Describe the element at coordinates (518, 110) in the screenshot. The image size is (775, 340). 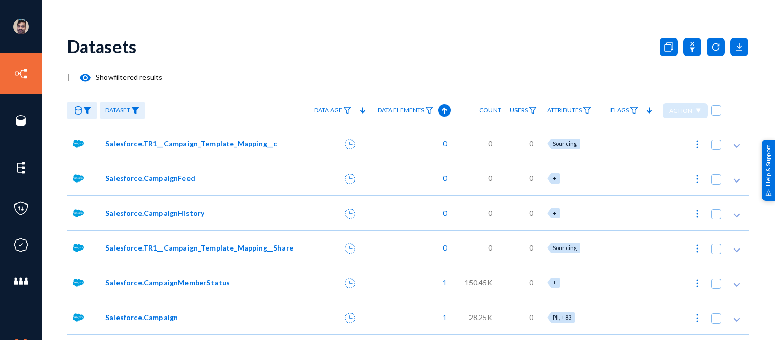
I see `span: Users` at that location.